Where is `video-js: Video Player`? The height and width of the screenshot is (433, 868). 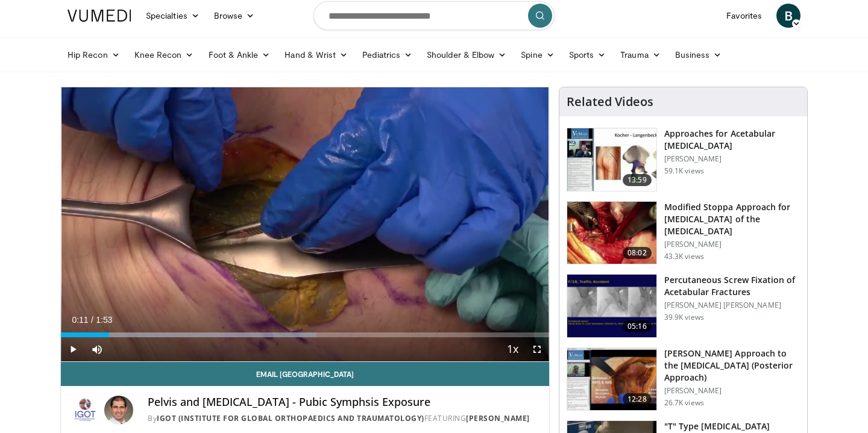 video-js: Video Player is located at coordinates (305, 225).